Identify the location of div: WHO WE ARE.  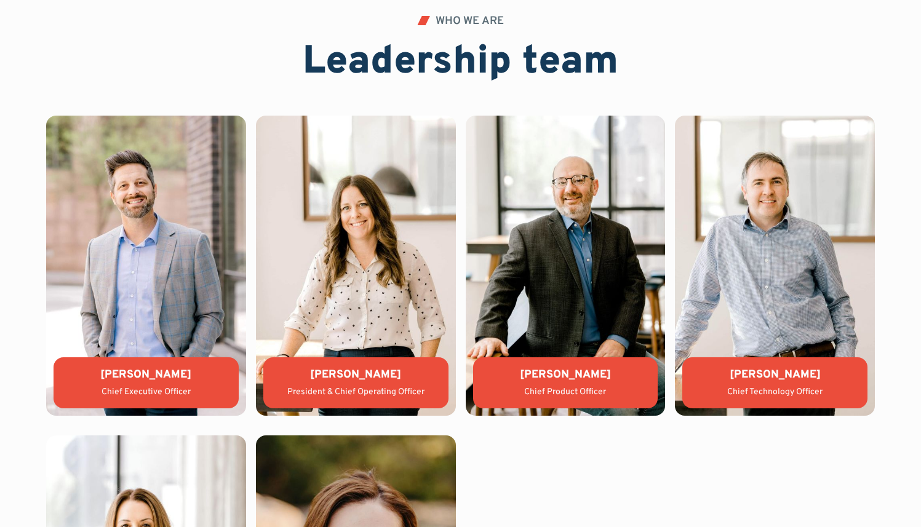
(469, 22).